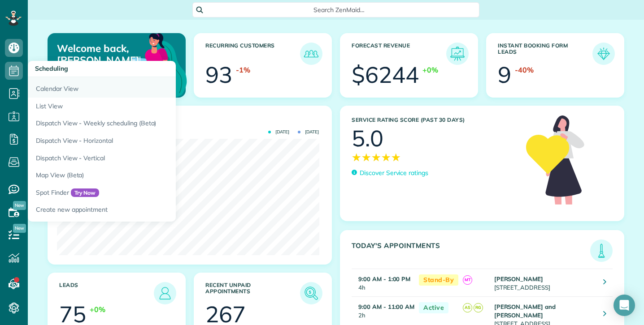 Image resolution: width=644 pixels, height=325 pixels. I want to click on div: Open Intercom Messenger, so click(624, 305).